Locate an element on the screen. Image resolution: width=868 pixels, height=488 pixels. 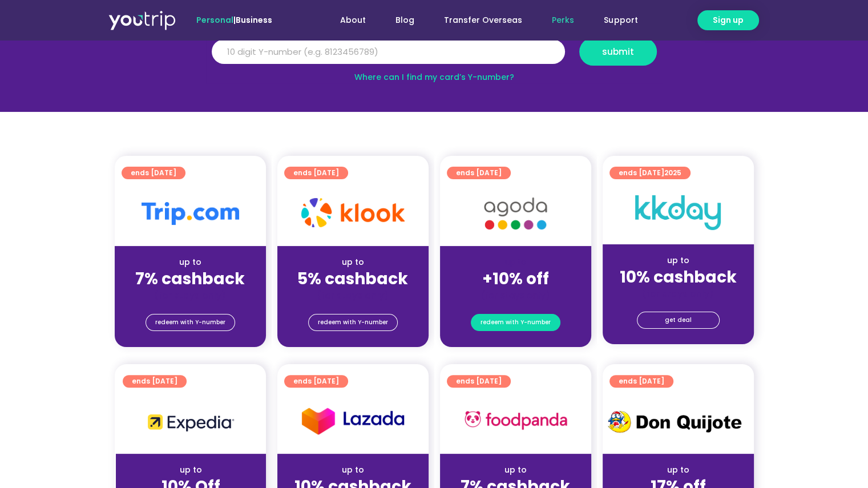
a: Blog is located at coordinates (404, 20).